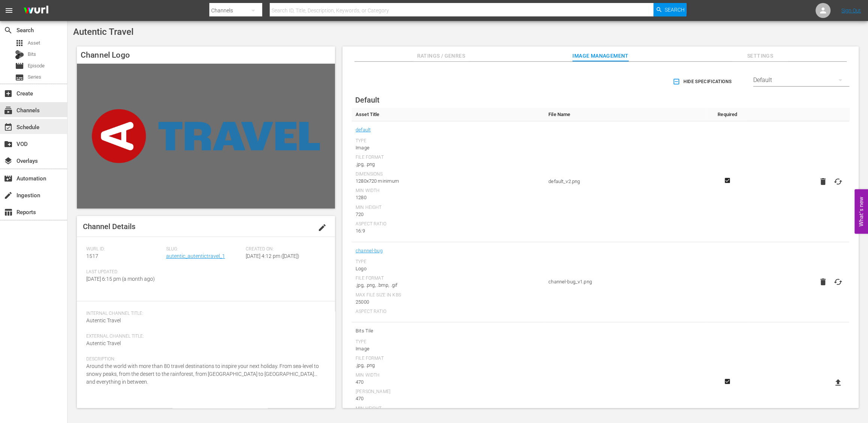 The image size is (868, 423). I want to click on div: 16:9, so click(448, 231).